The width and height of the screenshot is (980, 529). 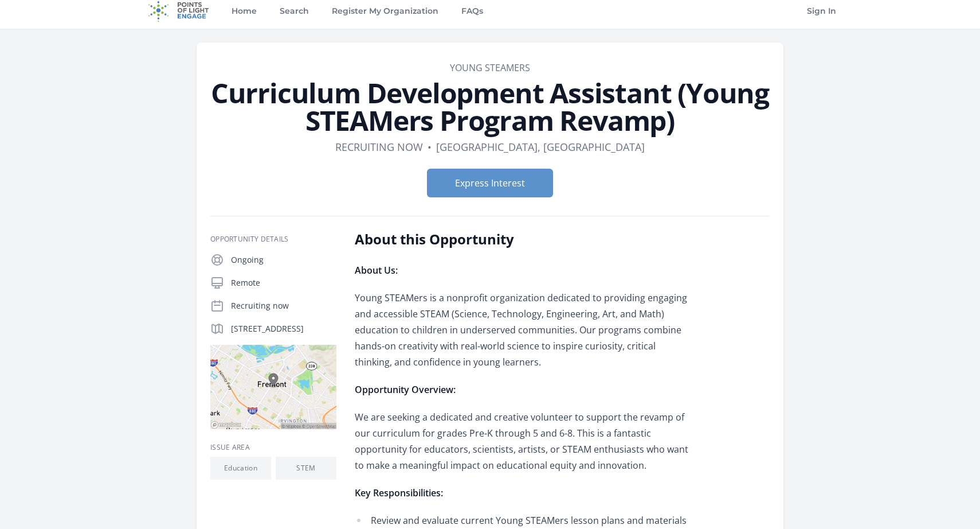 I want to click on h1: Curriculum Development Assistant (Young STEAMers Program Revamp), so click(x=490, y=106).